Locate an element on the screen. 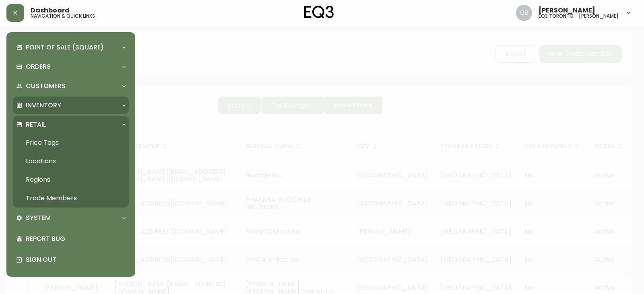 This screenshot has width=644, height=294. a: Trade Members is located at coordinates (71, 198).